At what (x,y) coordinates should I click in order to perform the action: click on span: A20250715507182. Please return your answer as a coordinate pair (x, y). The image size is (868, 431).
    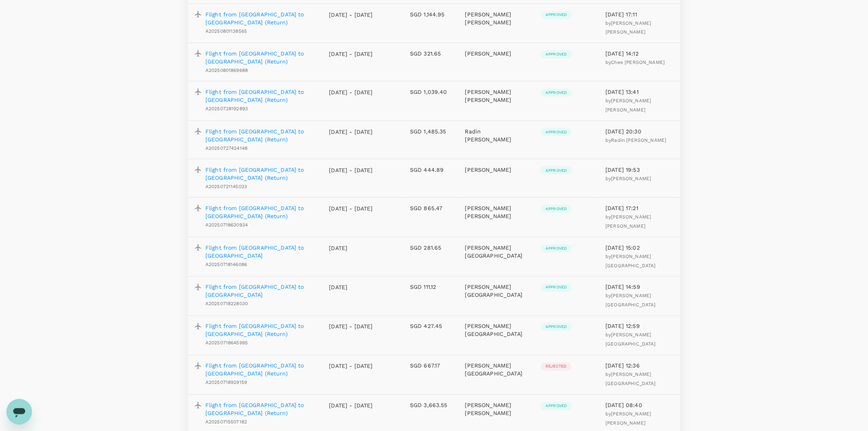
    Looking at the image, I should click on (226, 422).